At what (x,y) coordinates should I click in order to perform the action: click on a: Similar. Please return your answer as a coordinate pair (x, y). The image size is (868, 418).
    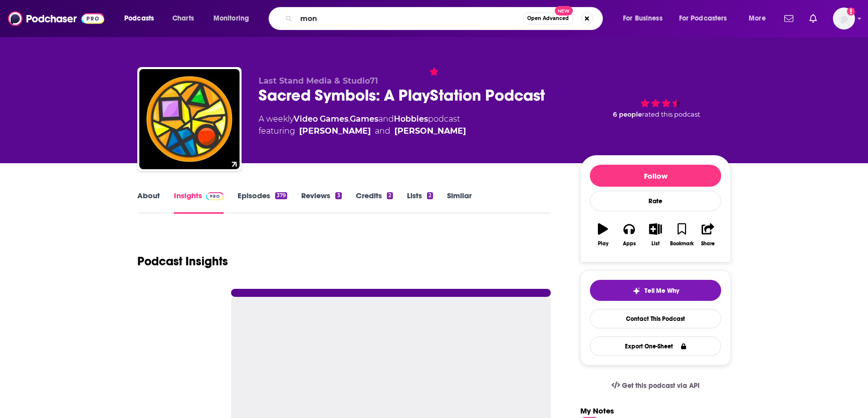
    Looking at the image, I should click on (459, 202).